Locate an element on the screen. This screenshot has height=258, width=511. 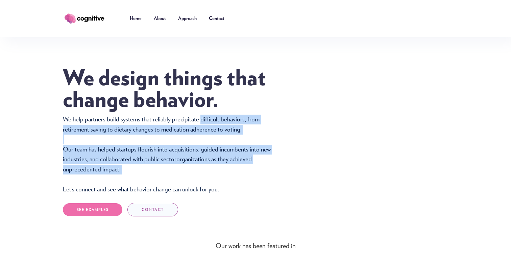
div: Our work has been featured in is located at coordinates (256, 246).